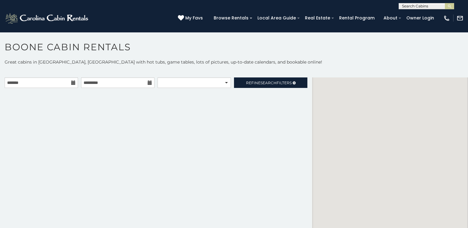  I want to click on img: phone-regular-white.png, so click(446, 18).